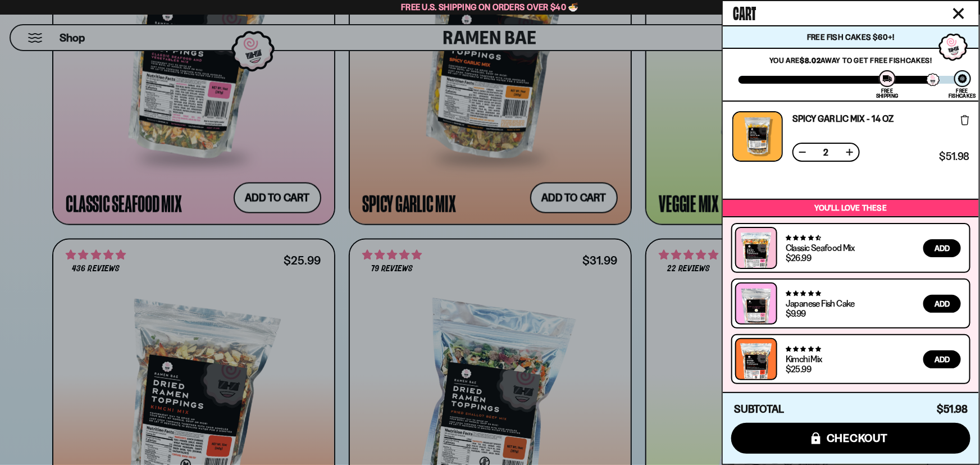 This screenshot has height=465, width=980. I want to click on p: You’ll love these, so click(851, 208).